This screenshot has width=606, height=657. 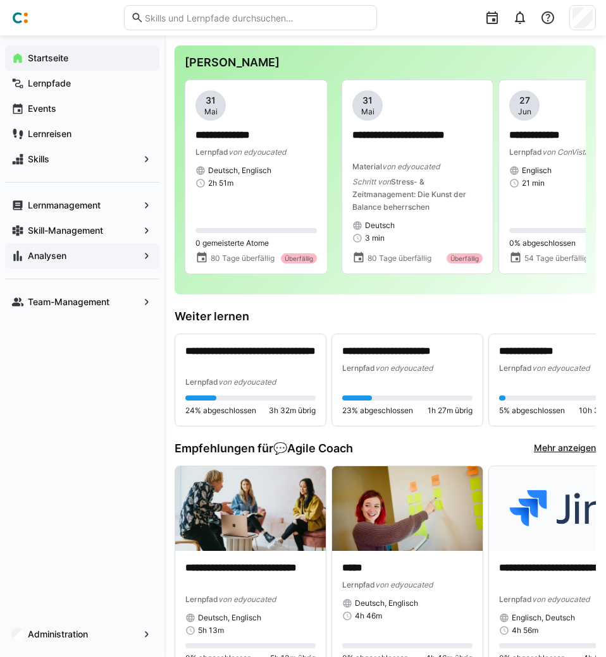 I want to click on span: 21 min, so click(x=533, y=183).